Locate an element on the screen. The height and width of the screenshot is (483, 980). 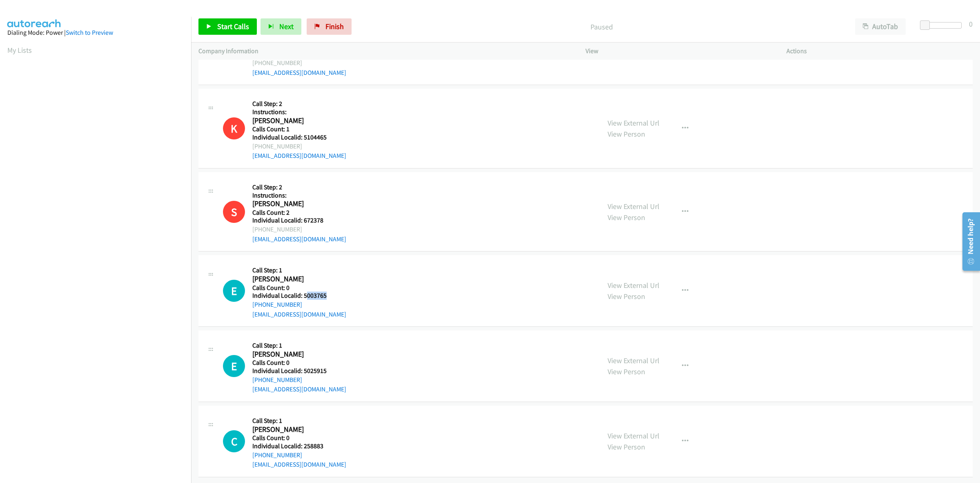
div: Open Resource Center is located at coordinates (15, 32).